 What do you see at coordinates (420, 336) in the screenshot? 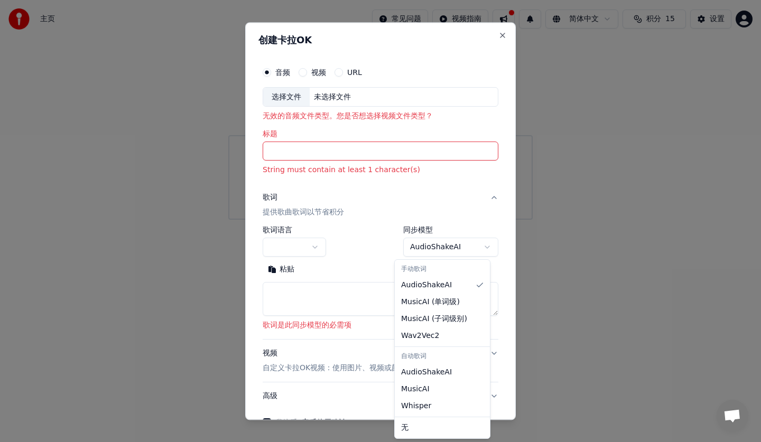
I see `span: Wav2Vec2` at bounding box center [420, 336].